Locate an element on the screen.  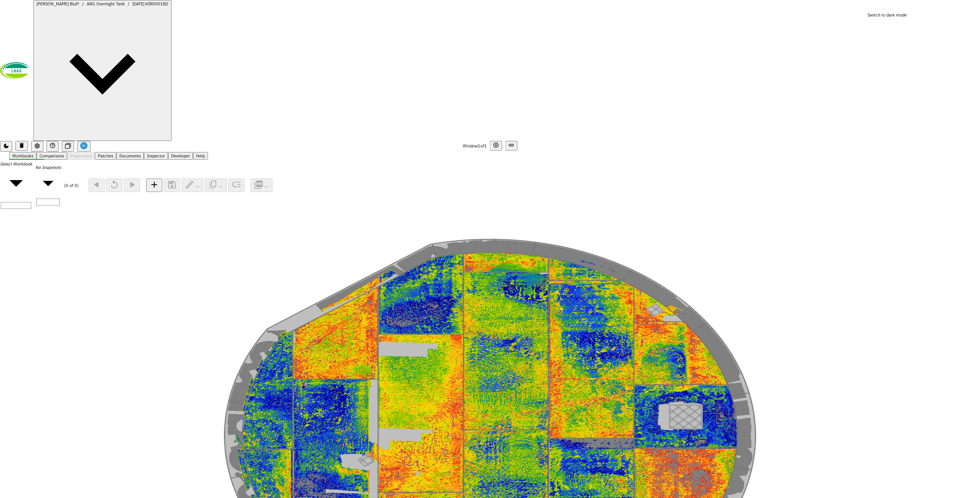
span: (0 of 0) is located at coordinates (71, 186).